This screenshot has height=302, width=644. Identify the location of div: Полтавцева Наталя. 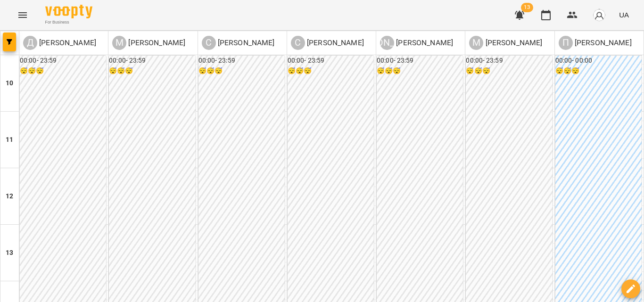
(595, 43).